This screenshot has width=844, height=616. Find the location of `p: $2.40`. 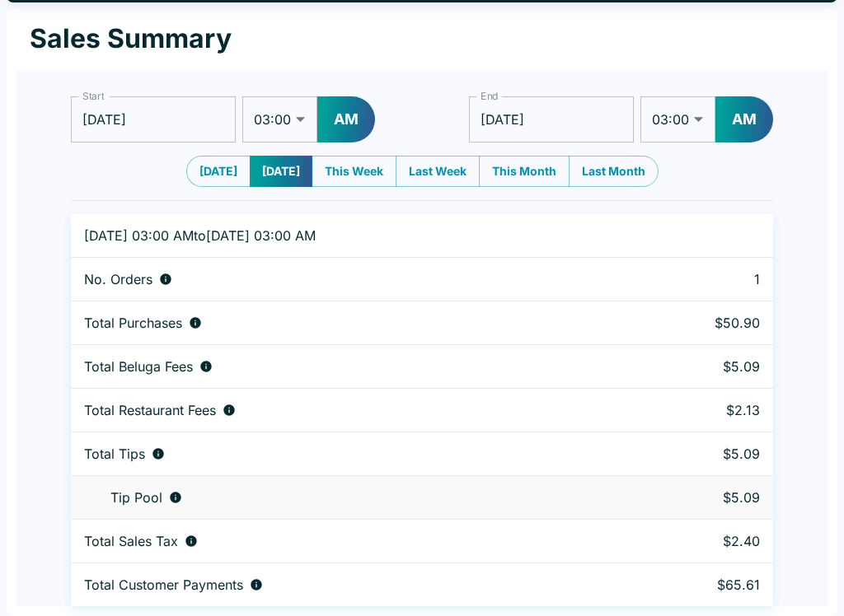

p: $2.40 is located at coordinates (697, 541).